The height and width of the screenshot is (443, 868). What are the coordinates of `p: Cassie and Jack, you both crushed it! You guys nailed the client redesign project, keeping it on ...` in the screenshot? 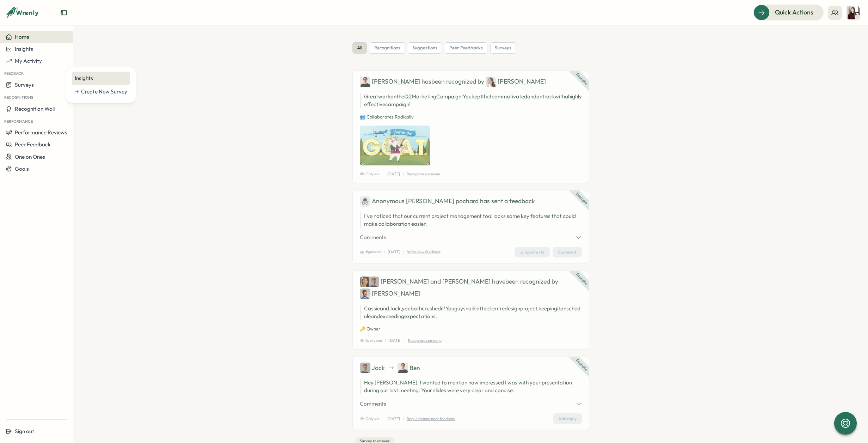 It's located at (471, 313).